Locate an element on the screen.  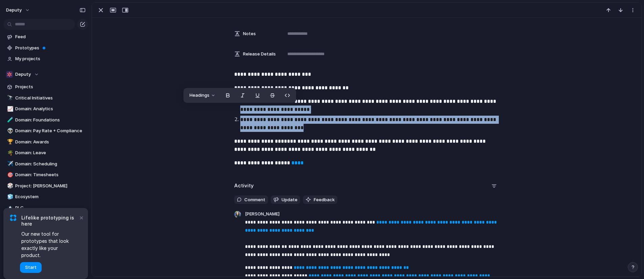
a: 🔭Critical Initiatives is located at coordinates (46, 98).